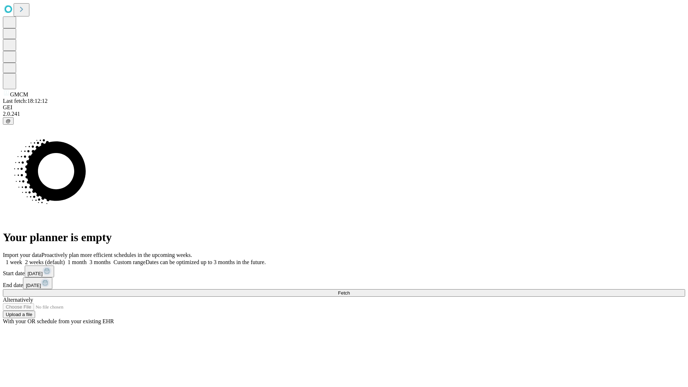 This screenshot has width=688, height=387. I want to click on span: GMCM, so click(19, 94).